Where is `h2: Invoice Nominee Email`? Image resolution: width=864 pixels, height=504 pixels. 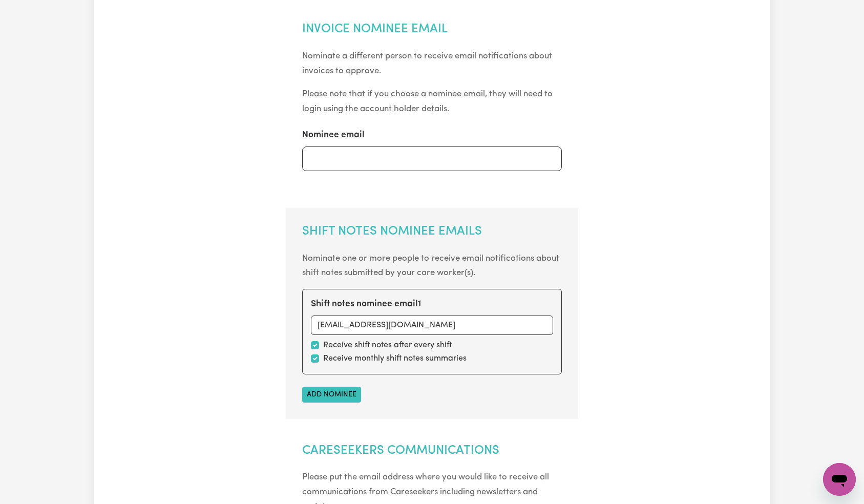 h2: Invoice Nominee Email is located at coordinates (432, 30).